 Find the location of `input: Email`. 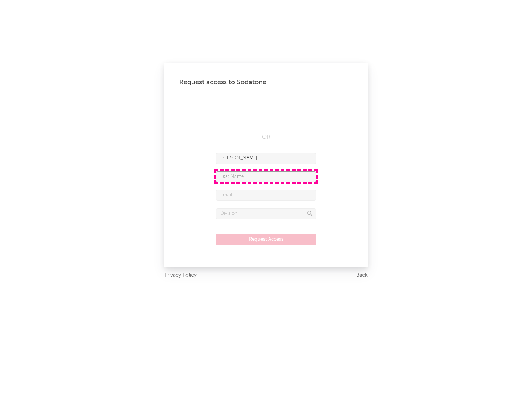

input: Email is located at coordinates (266, 195).